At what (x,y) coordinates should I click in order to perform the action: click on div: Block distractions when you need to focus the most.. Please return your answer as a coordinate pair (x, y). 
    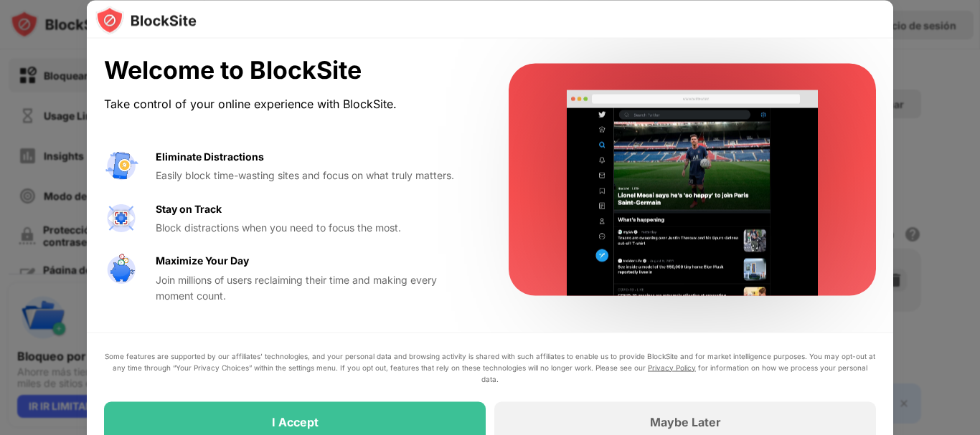
    Looking at the image, I should click on (315, 228).